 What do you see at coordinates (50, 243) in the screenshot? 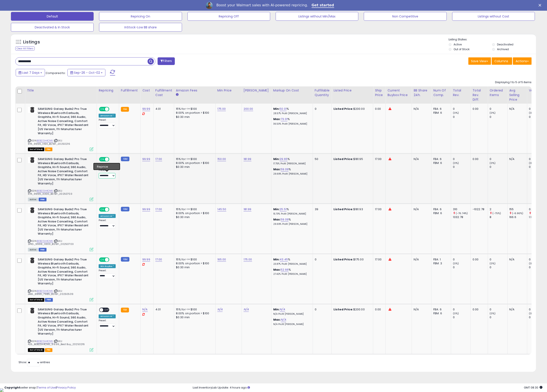
I see `span: | SKU: 3PKS_9999_3303_BSTBY_20250703` at bounding box center [50, 243].